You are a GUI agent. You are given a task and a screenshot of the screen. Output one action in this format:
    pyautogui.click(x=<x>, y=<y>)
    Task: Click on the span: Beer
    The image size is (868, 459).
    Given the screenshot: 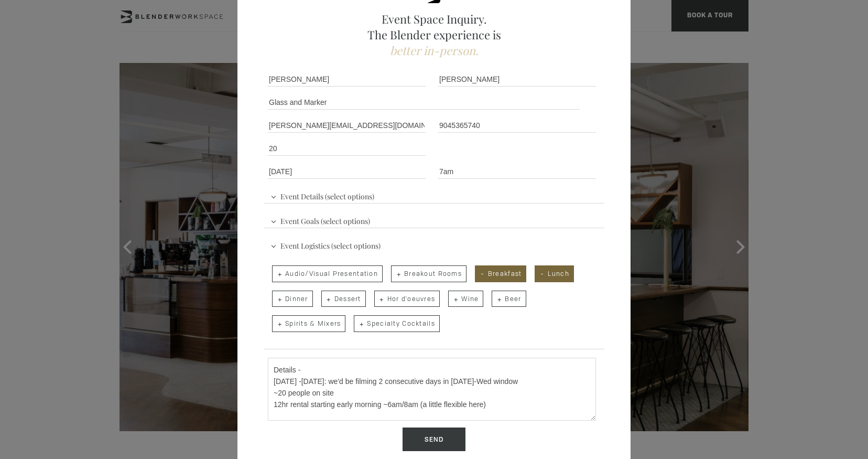 What is the action you would take?
    pyautogui.click(x=508, y=299)
    